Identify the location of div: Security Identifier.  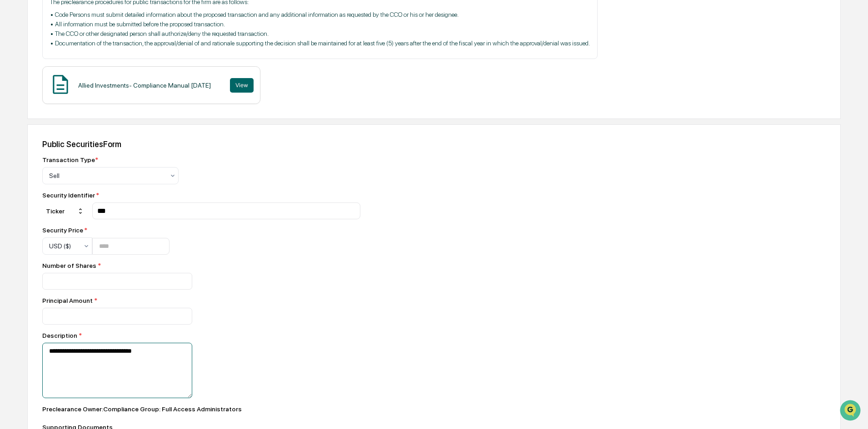
(201, 195).